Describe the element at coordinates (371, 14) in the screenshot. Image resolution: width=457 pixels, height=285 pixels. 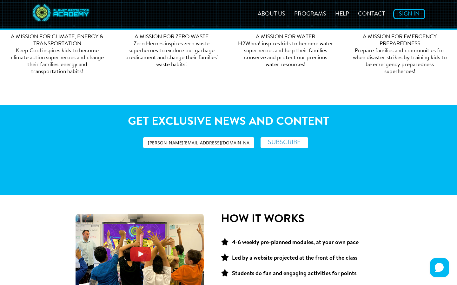
I see `a: Contact` at that location.